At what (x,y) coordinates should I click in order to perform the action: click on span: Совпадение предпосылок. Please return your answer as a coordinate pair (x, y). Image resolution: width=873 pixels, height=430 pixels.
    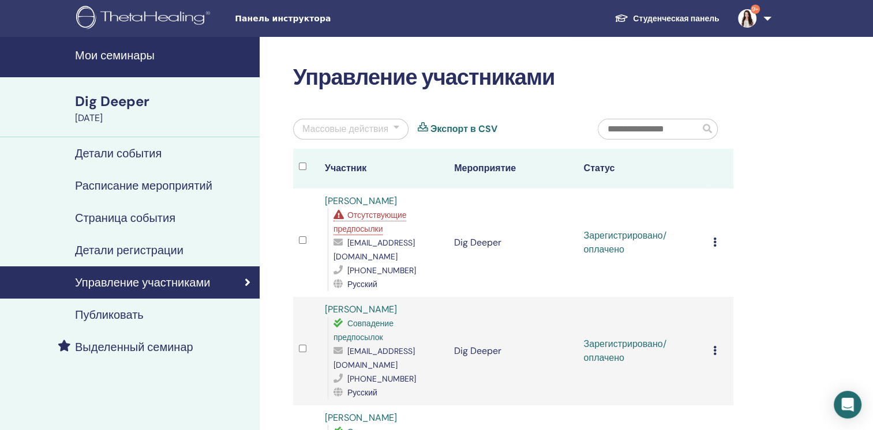
    Looking at the image, I should click on (363, 330).